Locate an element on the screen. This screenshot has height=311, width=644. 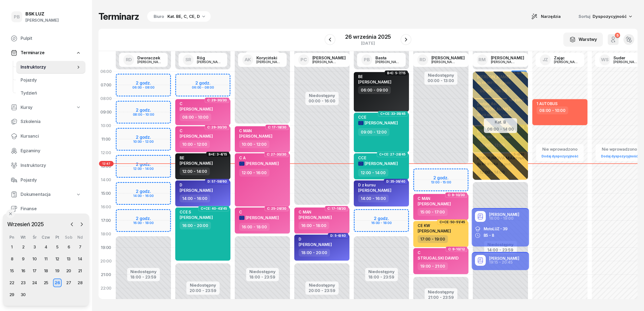
div: 7 is located at coordinates (80, 247).